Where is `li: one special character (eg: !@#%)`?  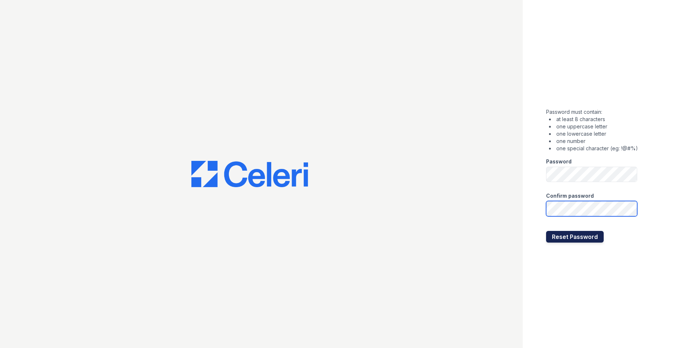 li: one special character (eg: !@#%) is located at coordinates (593, 148).